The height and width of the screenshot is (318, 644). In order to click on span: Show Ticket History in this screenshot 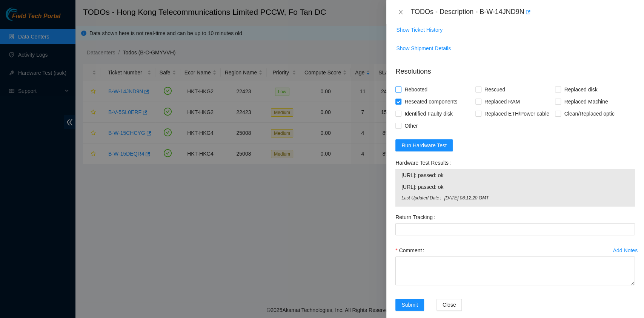, I will do `click(419, 30)`.